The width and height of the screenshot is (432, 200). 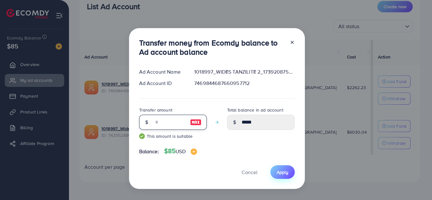 I want to click on h4: $85, so click(x=181, y=151).